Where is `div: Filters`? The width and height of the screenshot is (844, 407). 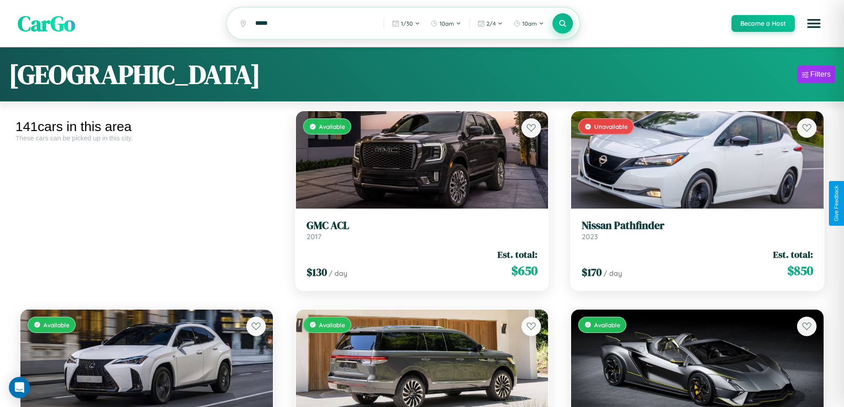 div: Filters is located at coordinates (820, 74).